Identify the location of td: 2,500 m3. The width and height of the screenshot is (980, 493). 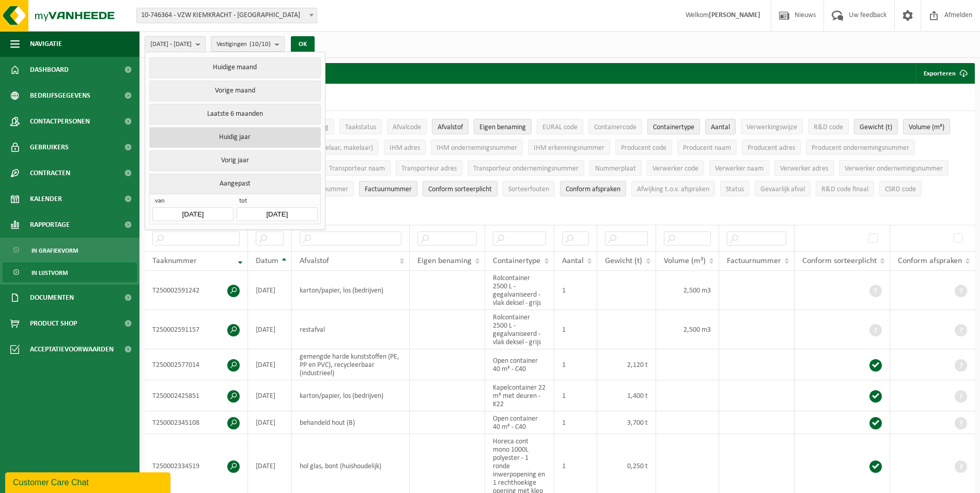
(688, 329).